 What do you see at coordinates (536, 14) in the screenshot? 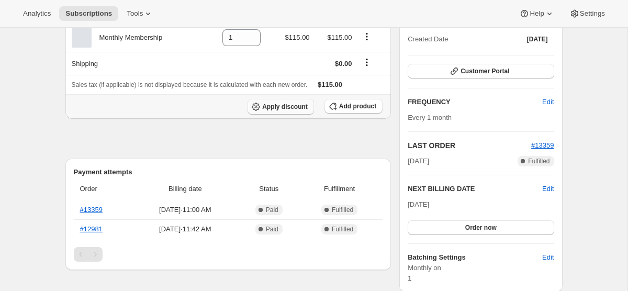
I see `span: Help` at bounding box center [536, 14].